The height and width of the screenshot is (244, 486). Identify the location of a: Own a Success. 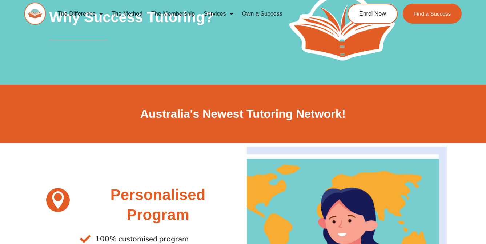
(262, 14).